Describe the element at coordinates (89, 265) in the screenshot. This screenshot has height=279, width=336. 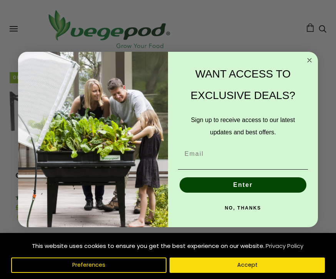
I see `button: Preferences` at that location.